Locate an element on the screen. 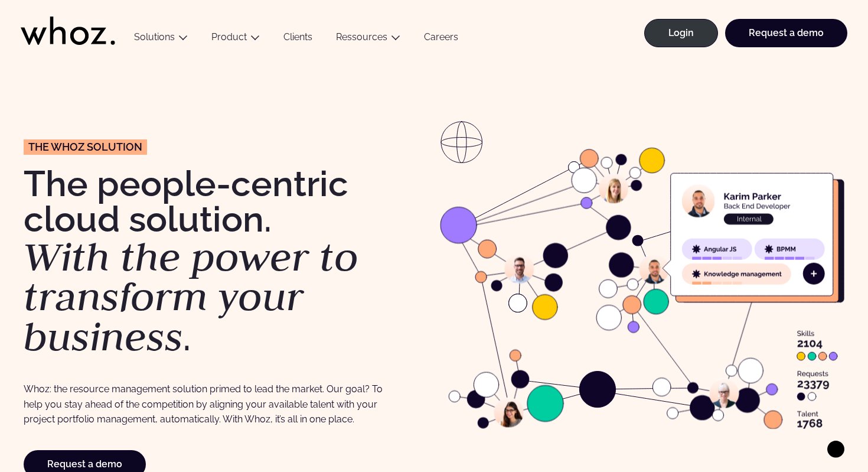 Image resolution: width=868 pixels, height=472 pixels. span: The Whoz solution is located at coordinates (85, 147).